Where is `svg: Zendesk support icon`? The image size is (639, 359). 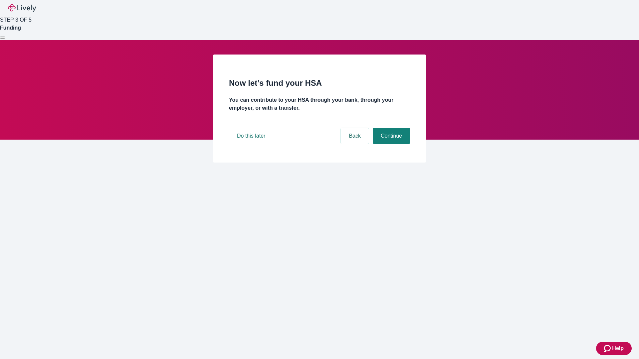 svg: Zendesk support icon is located at coordinates (608, 349).